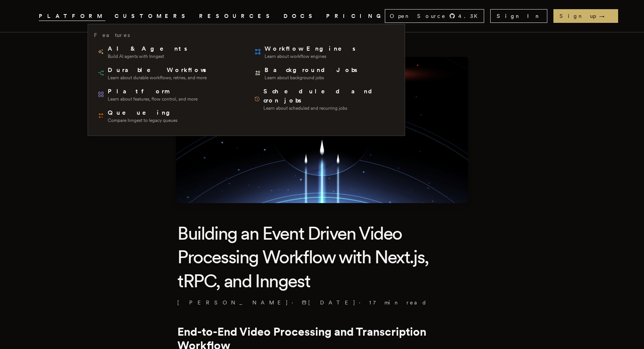 The height and width of the screenshot is (349, 644). What do you see at coordinates (168, 116) in the screenshot?
I see `a: QueueingCompare Inngest to legacy queues` at bounding box center [168, 116].